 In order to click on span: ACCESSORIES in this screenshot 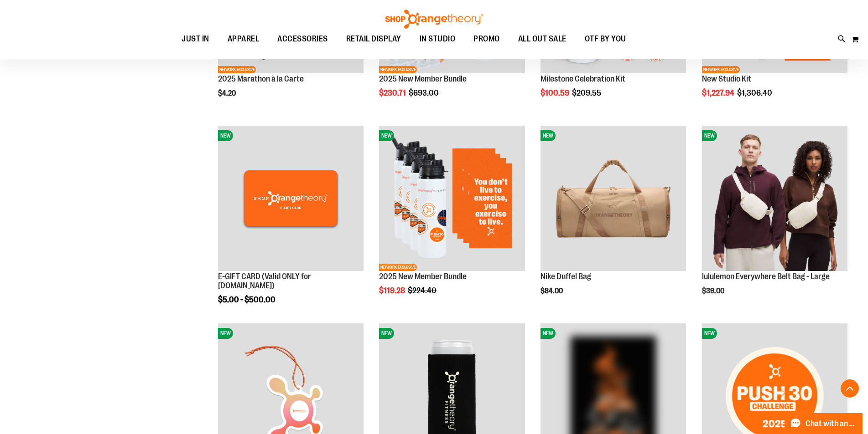, I will do `click(303, 39)`.